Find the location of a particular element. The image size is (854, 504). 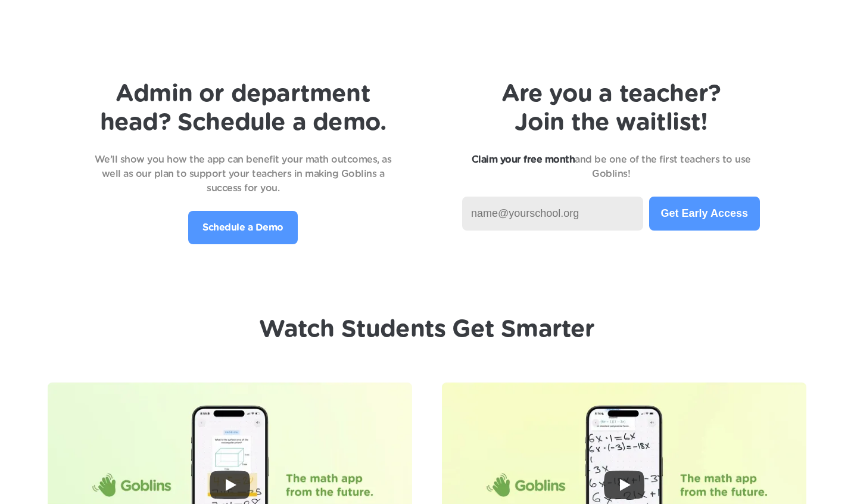

p: Schedule a Demo is located at coordinates (243, 228).